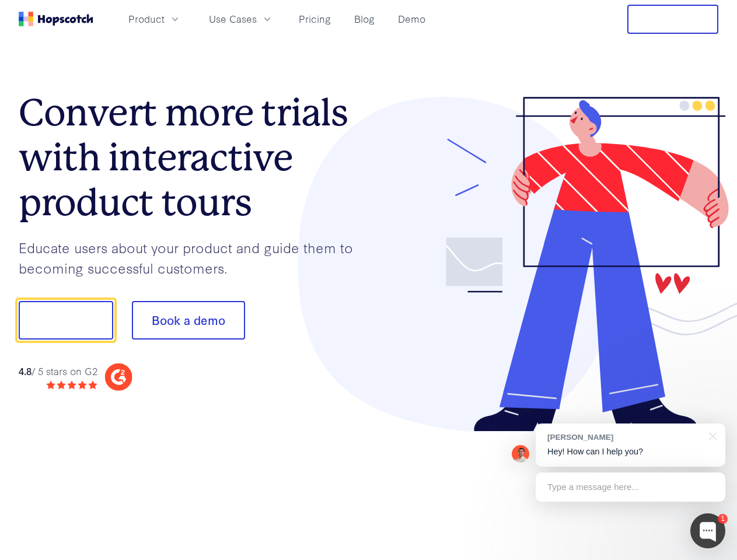 The image size is (737, 560). Describe the element at coordinates (189, 321) in the screenshot. I see `button: Book a demo` at that location.